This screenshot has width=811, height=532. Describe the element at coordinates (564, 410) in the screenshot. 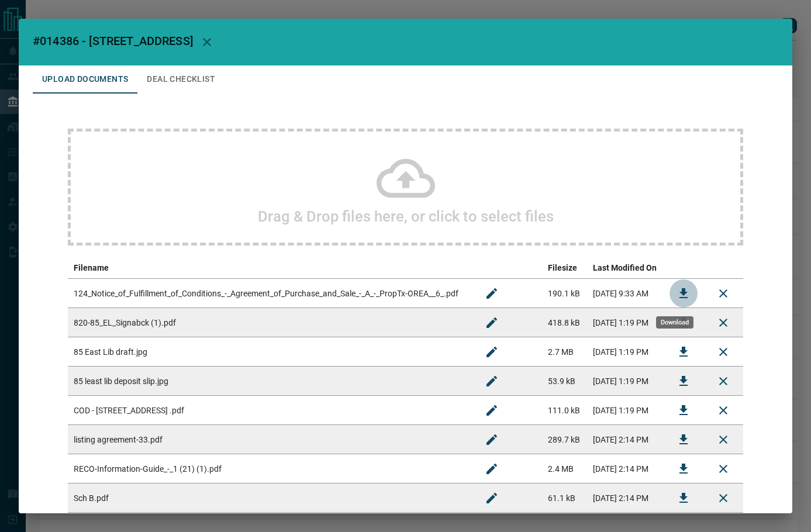

I see `td: 111.0 kB` at that location.